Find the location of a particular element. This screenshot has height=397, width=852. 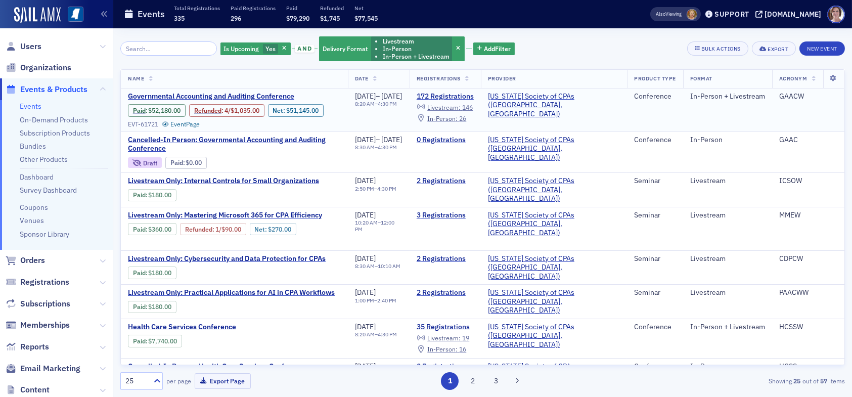

div: ICSOW is located at coordinates (808, 181).